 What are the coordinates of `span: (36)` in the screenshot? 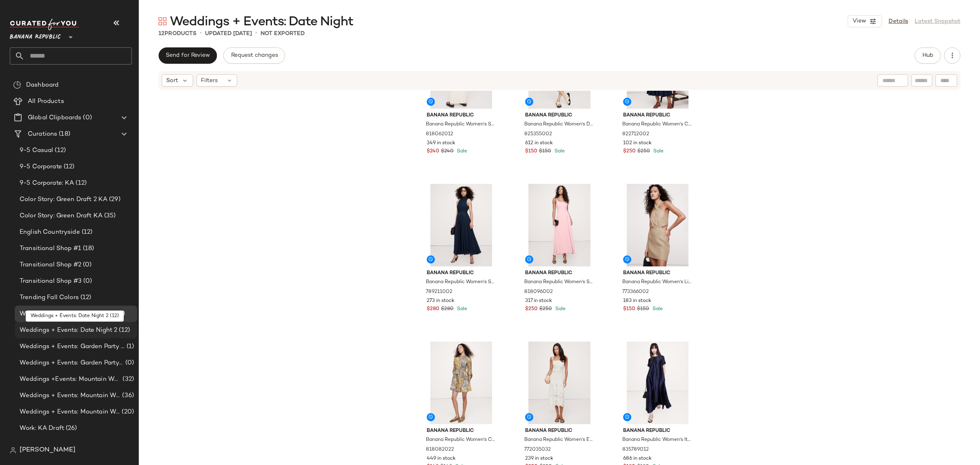 It's located at (127, 395).